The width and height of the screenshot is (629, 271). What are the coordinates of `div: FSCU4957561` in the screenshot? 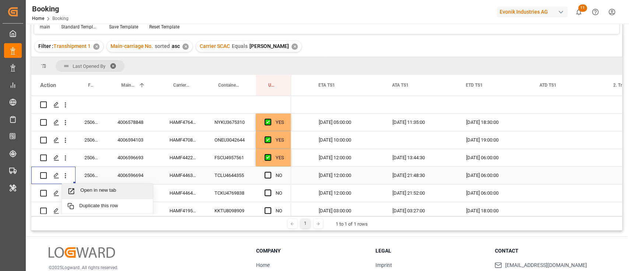 It's located at (231, 157).